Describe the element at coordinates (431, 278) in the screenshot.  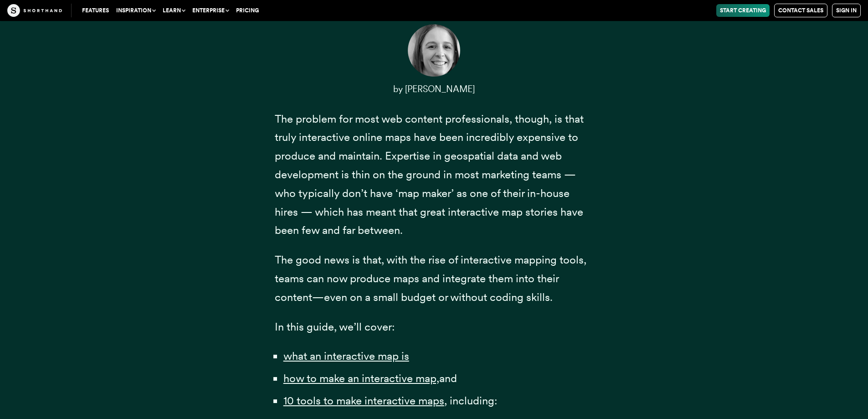
I see `span: The good news is that, with the rise of interactive mapping tools, teams can now produce maps and...` at that location.